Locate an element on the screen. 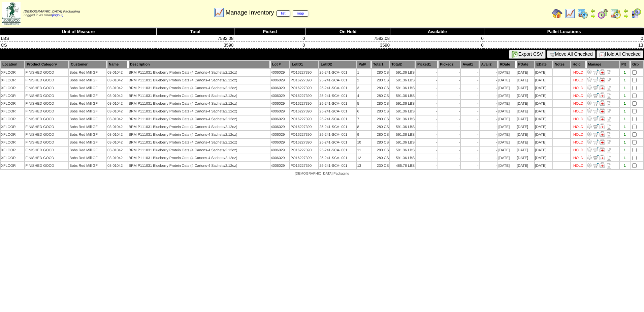 The height and width of the screenshot is (312, 644). th: Name is located at coordinates (117, 65).